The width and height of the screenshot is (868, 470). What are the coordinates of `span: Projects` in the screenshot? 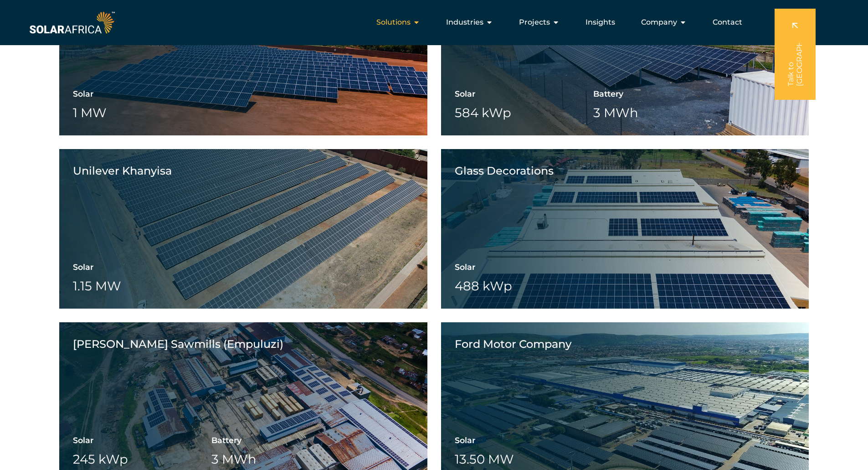 It's located at (535, 22).